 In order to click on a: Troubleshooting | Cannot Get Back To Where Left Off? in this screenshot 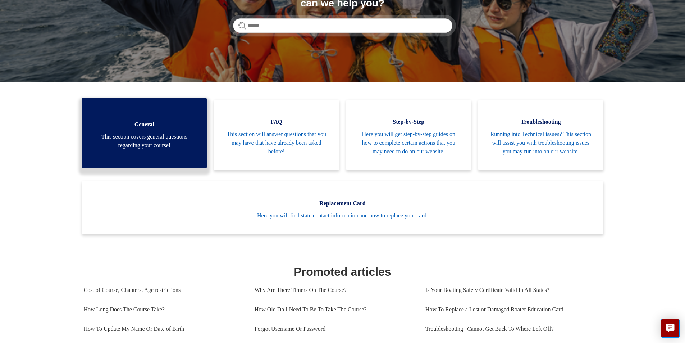, I will do `click(511, 329)`.